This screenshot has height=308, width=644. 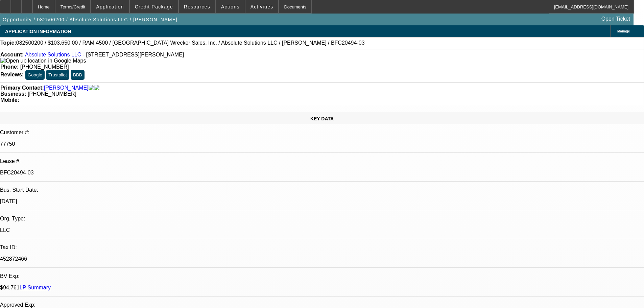 I want to click on span: Activities, so click(x=262, y=7).